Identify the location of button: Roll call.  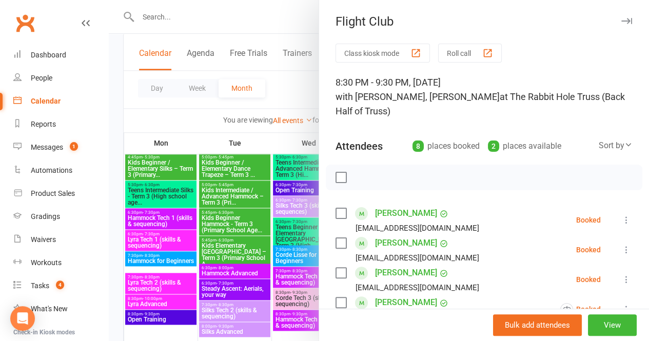
(470, 53).